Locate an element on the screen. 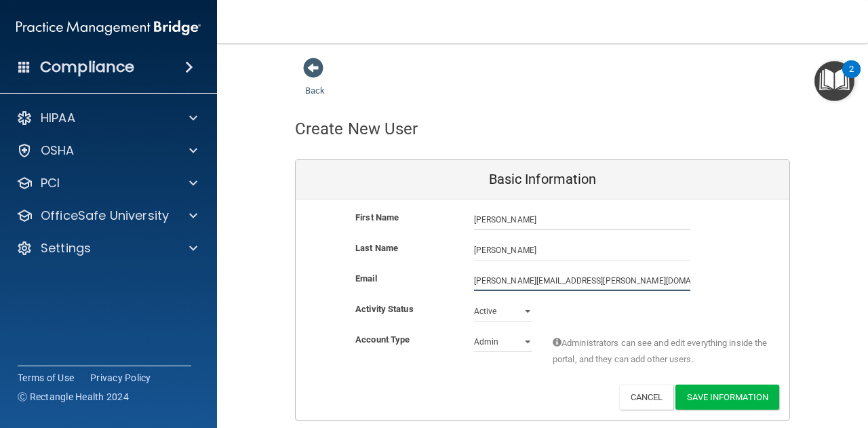 This screenshot has height=428, width=868. a: HIPAA is located at coordinates (107, 118).